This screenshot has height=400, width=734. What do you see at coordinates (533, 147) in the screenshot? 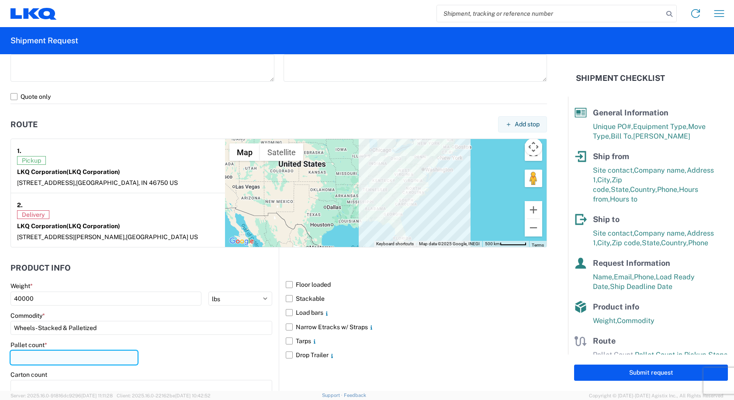
I see `button: Map camera controls` at bounding box center [533, 147].